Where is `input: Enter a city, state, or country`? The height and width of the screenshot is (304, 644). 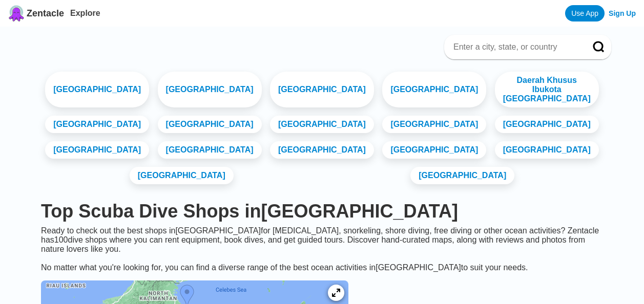
input: Enter a city, state, or country is located at coordinates (515, 47).